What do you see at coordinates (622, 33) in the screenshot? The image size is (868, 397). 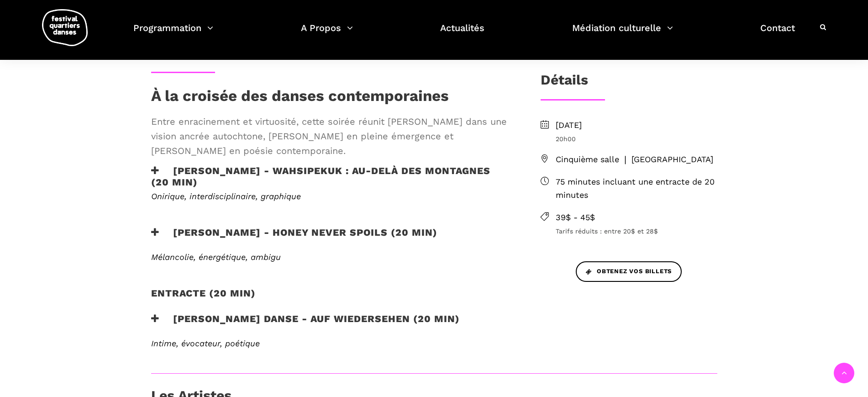 I see `a: Médiation culturelle` at bounding box center [622, 33].